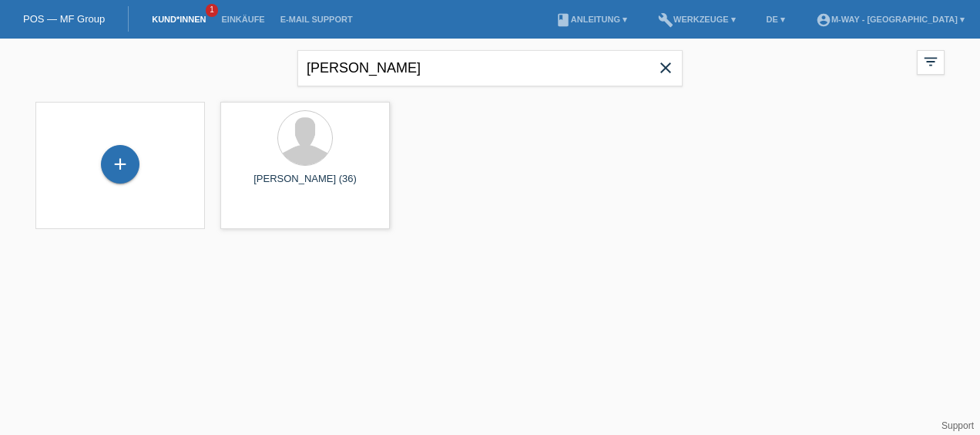  I want to click on i: account_circle, so click(824, 20).